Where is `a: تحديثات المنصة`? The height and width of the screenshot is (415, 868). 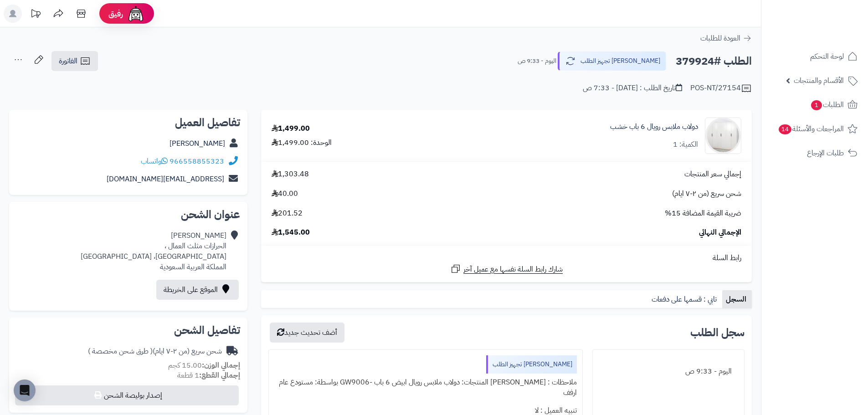
a: تحديثات المنصة is located at coordinates (35, 15).